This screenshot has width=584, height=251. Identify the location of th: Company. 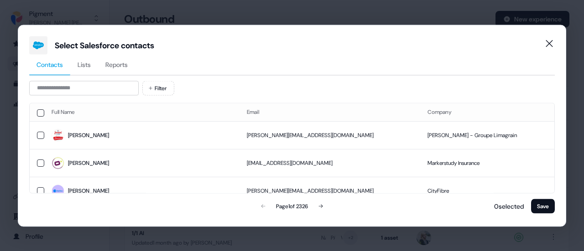
(487, 112).